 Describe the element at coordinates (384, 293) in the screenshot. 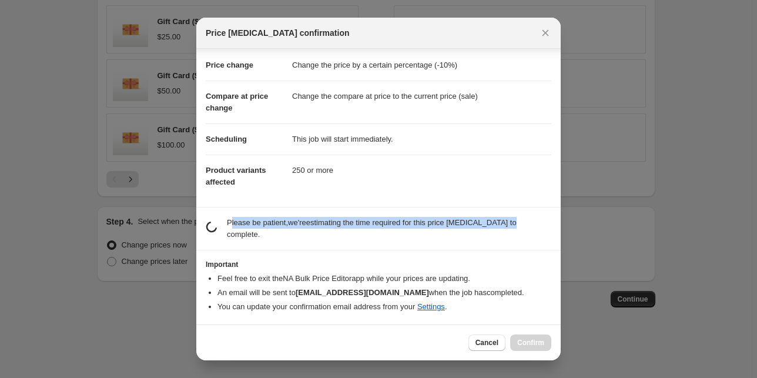

I see `li: An email will be sent to when the job has completed .` at that location.